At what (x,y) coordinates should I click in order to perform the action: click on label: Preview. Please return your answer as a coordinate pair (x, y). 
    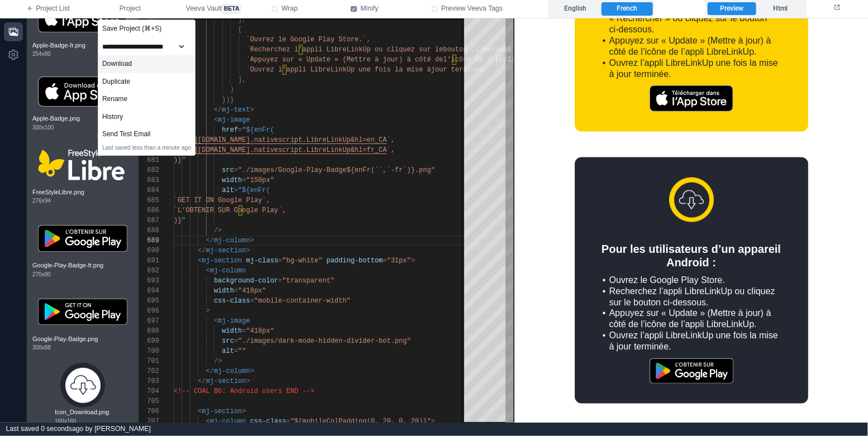
    Looking at the image, I should click on (732, 9).